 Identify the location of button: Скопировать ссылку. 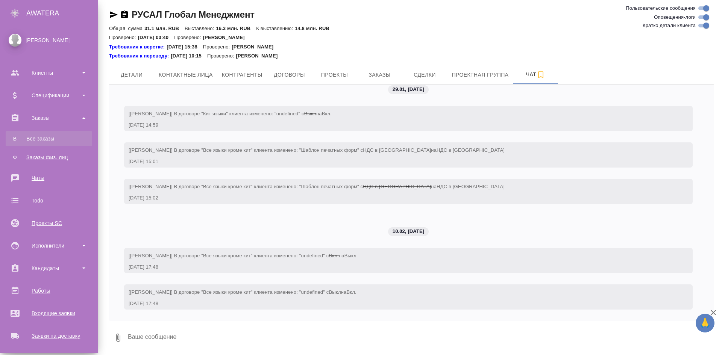
(124, 15).